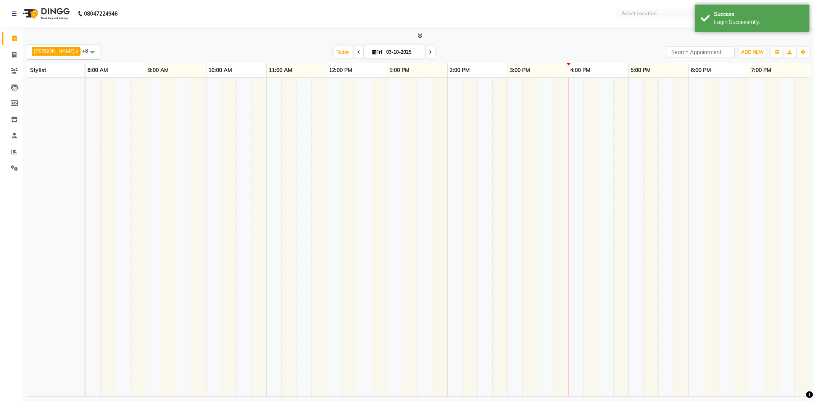 The image size is (814, 401). I want to click on span: Fri, so click(377, 52).